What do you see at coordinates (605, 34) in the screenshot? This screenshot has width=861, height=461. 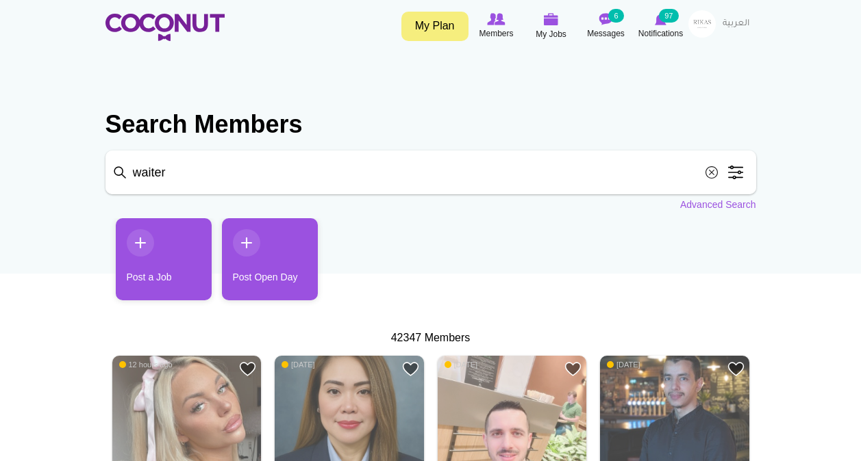 I see `span: Messages` at bounding box center [605, 34].